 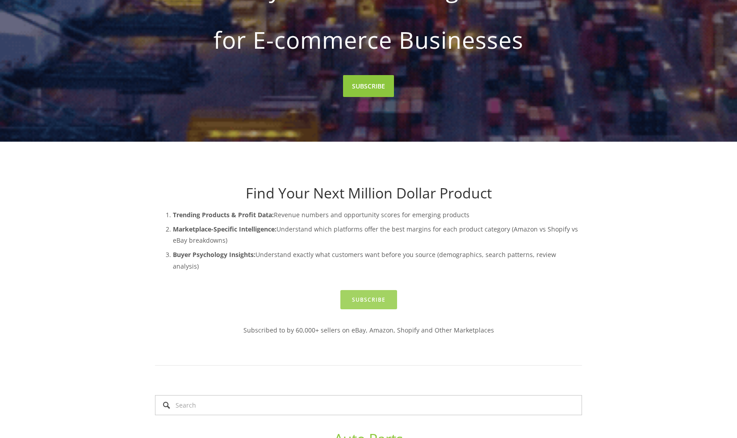 I want to click on strong: Buyer Psychology Insights:, so click(x=214, y=254).